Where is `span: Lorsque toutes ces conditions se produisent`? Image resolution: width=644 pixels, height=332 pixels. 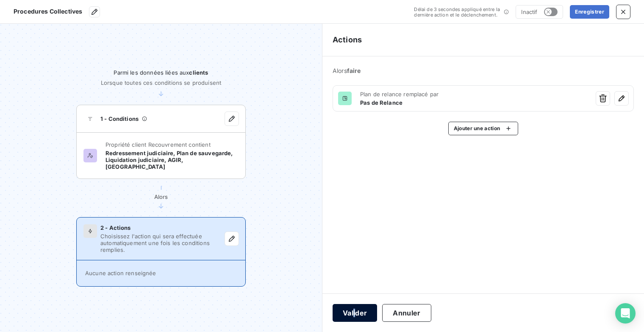 span: Lorsque toutes ces conditions se produisent is located at coordinates (161, 83).